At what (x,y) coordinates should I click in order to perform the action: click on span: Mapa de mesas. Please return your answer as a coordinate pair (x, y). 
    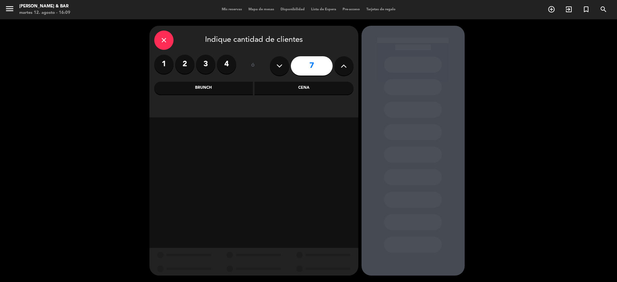
    Looking at the image, I should click on (261, 9).